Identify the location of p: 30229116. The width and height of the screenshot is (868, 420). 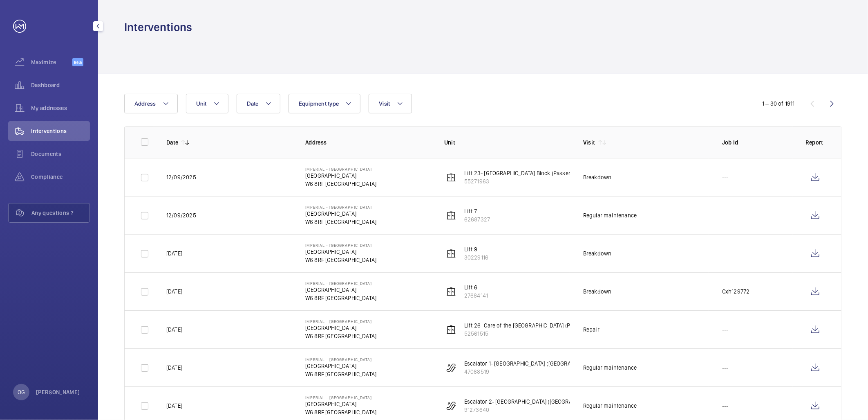
(477, 257).